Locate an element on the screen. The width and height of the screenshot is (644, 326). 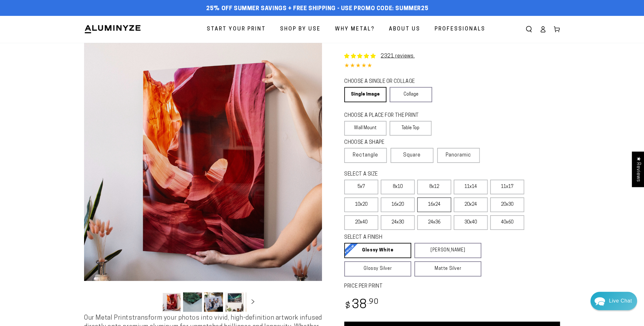
span: We run on is located at coordinates (67, 183).